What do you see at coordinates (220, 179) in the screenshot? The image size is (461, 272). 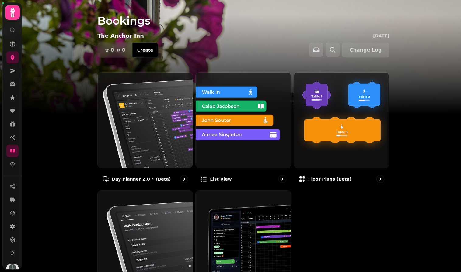 I see `p: List view` at bounding box center [220, 179].